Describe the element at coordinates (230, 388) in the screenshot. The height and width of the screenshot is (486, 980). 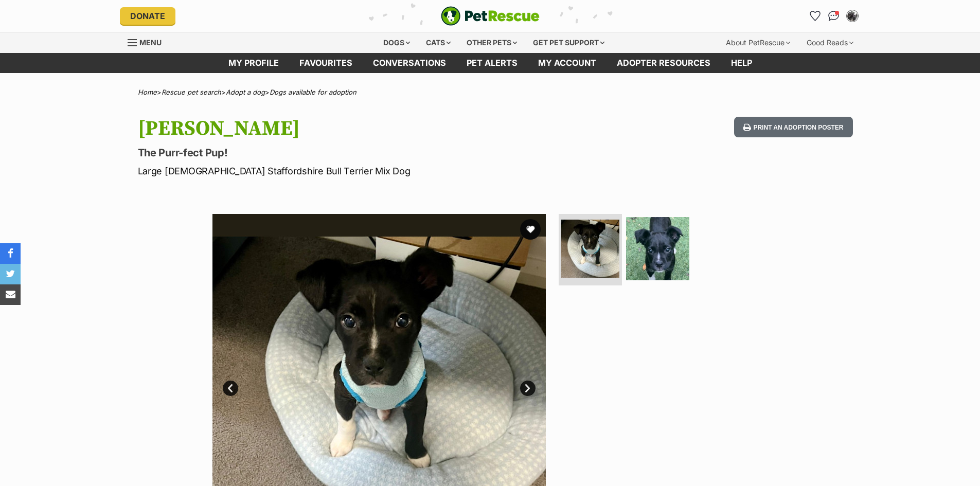
I see `a: Prev` at that location.